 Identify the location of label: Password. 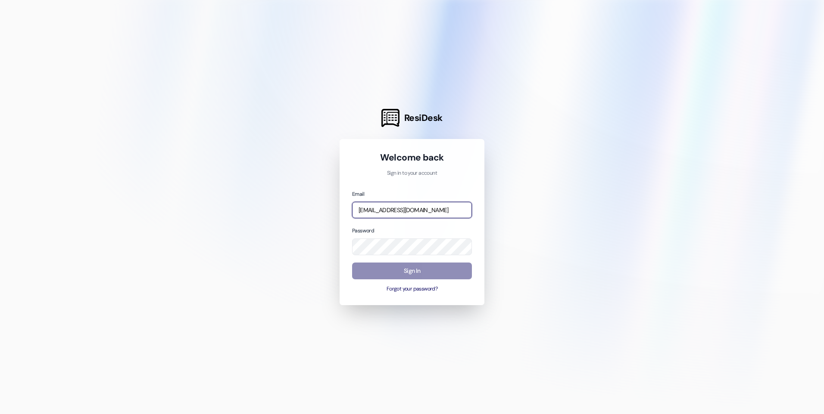
(363, 231).